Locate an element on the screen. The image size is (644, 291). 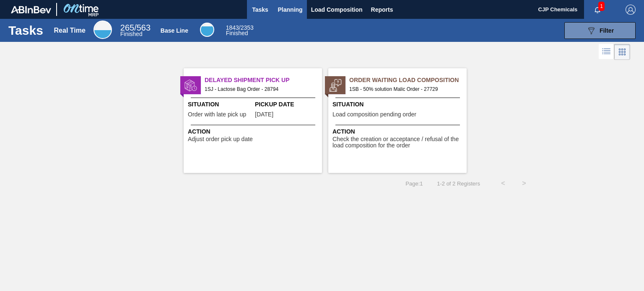
span: / 563 is located at coordinates (135, 28).